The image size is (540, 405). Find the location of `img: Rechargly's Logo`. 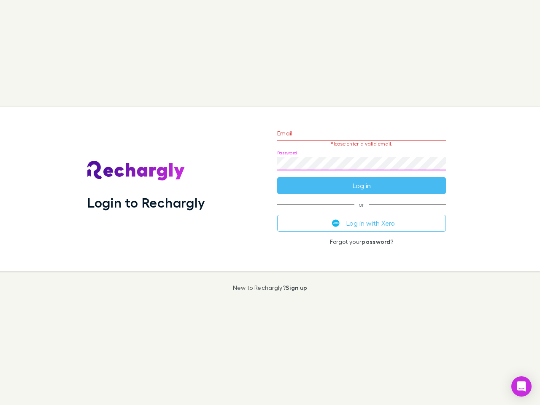

img: Rechargly's Logo is located at coordinates (136, 171).